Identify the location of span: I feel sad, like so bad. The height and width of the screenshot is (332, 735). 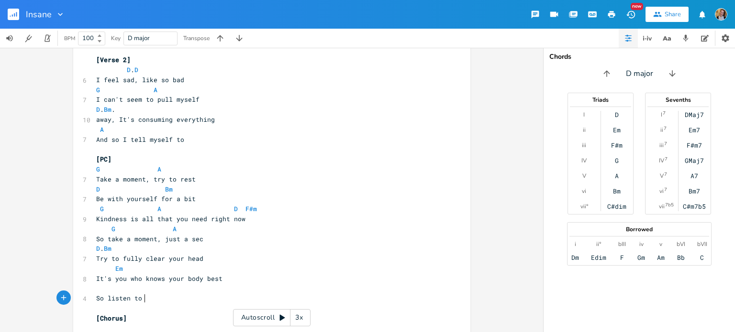
(140, 80).